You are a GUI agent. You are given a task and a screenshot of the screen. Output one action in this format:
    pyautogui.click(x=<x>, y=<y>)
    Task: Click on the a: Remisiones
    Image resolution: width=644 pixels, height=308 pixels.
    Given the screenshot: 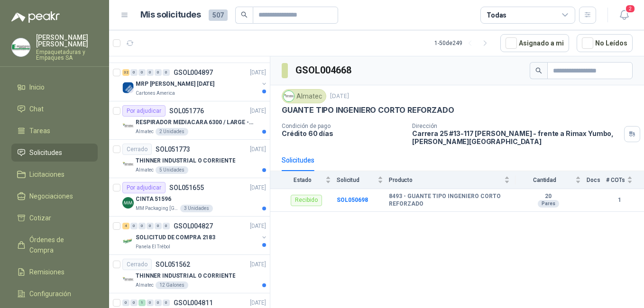 What is the action you would take?
    pyautogui.click(x=55, y=272)
    